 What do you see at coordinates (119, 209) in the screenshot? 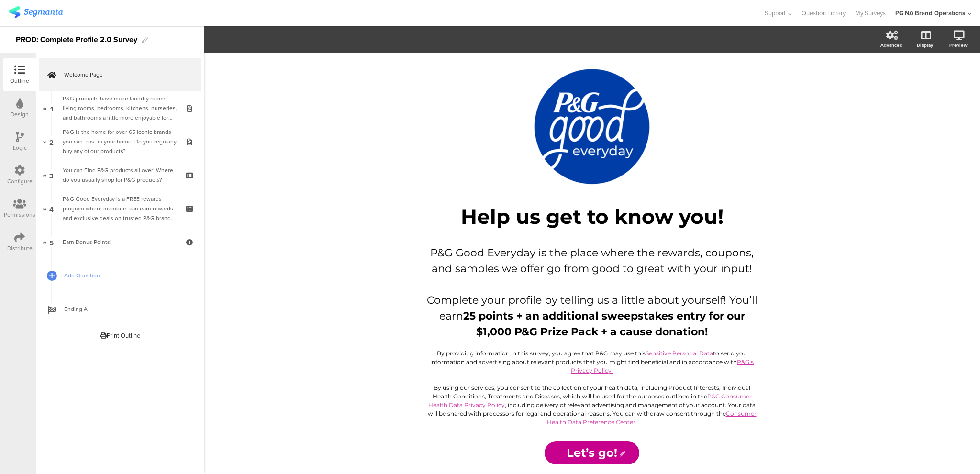
I see `div: P&G Good Everyday is a FREE rewards program where members can earn rewards and exclusive deals on...` at bounding box center [119, 209].